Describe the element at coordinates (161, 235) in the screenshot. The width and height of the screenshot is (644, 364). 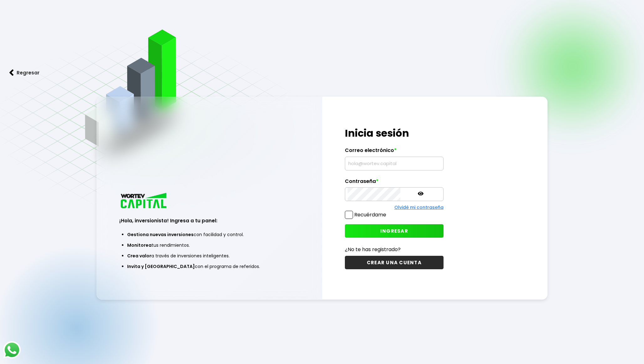
I see `span: Gestiona nuevas inversiones` at that location.